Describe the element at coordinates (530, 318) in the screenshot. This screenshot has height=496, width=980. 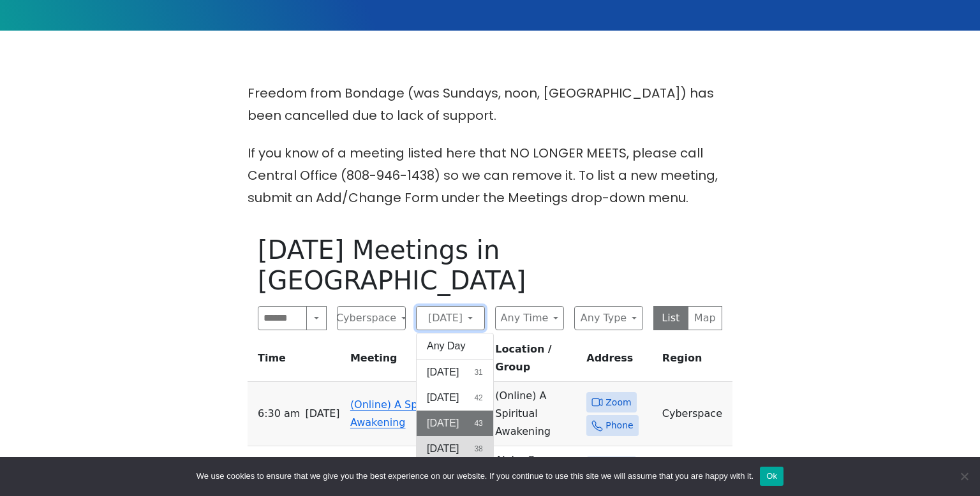
I see `button: Any Time` at that location.